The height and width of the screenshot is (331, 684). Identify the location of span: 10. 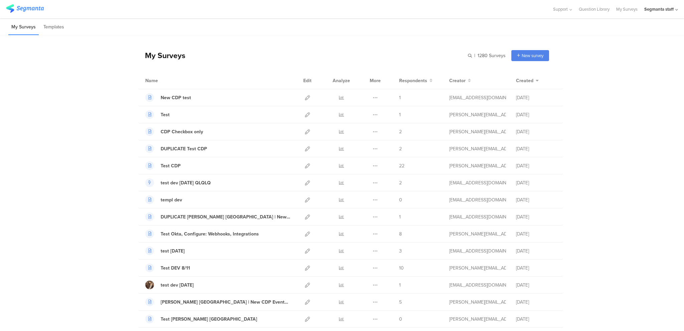
(402, 268).